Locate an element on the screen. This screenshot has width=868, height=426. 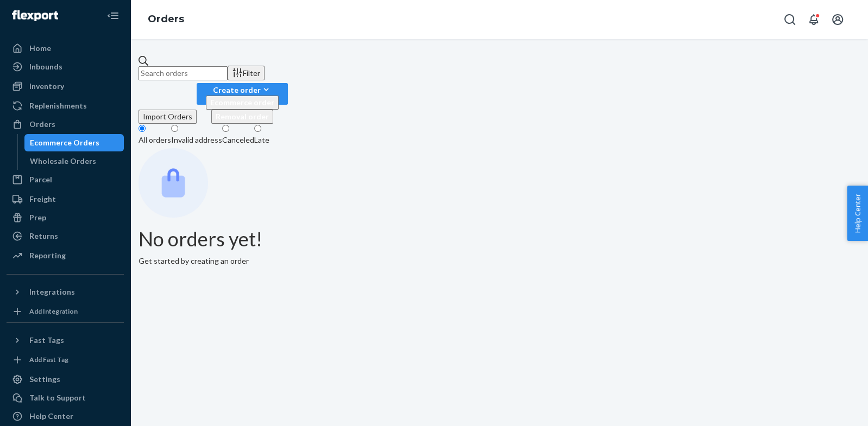
input: Invalid address is located at coordinates (174, 128).